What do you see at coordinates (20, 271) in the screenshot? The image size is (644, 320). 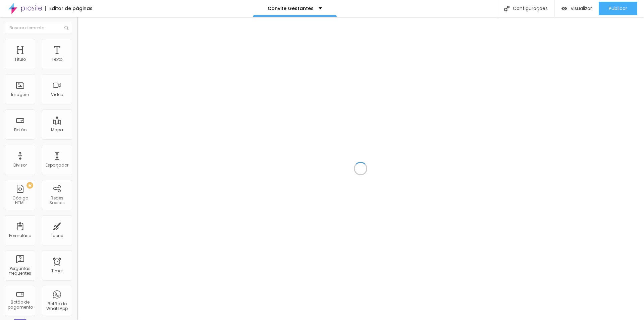 I see `div: Perguntas frequentes` at bounding box center [20, 271].